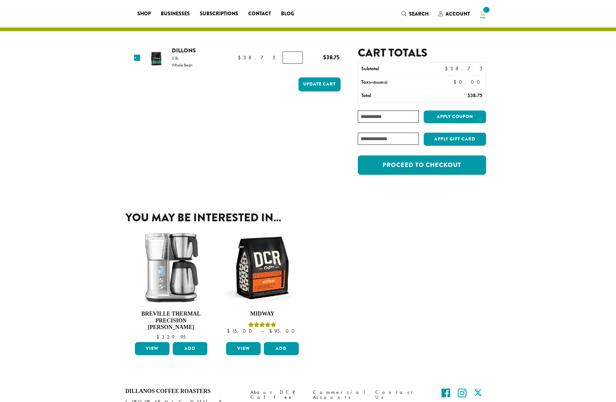 This screenshot has width=616, height=402. What do you see at coordinates (144, 14) in the screenshot?
I see `span: Shop` at bounding box center [144, 14].